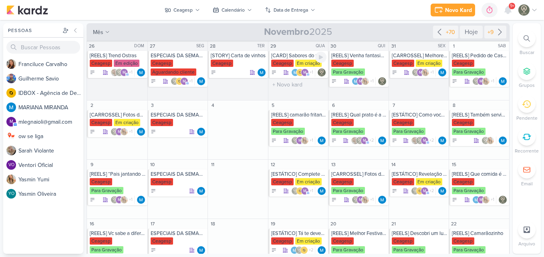  What do you see at coordinates (11, 136) in the screenshot?
I see `img: ow se liga` at bounding box center [11, 136].